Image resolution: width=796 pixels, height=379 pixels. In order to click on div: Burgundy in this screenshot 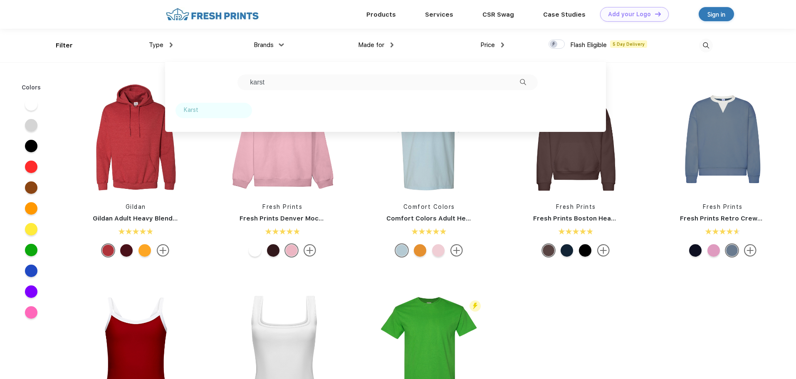, I will do `click(273, 250)`.